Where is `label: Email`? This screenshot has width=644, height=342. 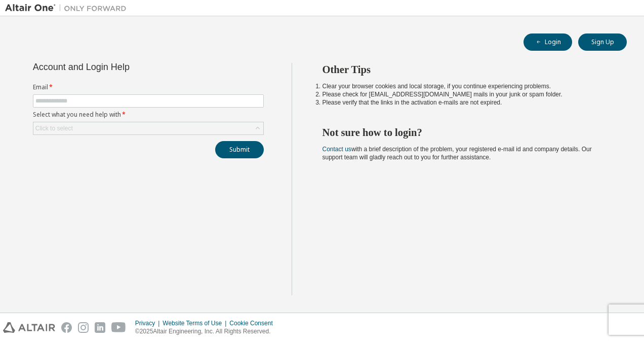
label: Email is located at coordinates (148, 87).